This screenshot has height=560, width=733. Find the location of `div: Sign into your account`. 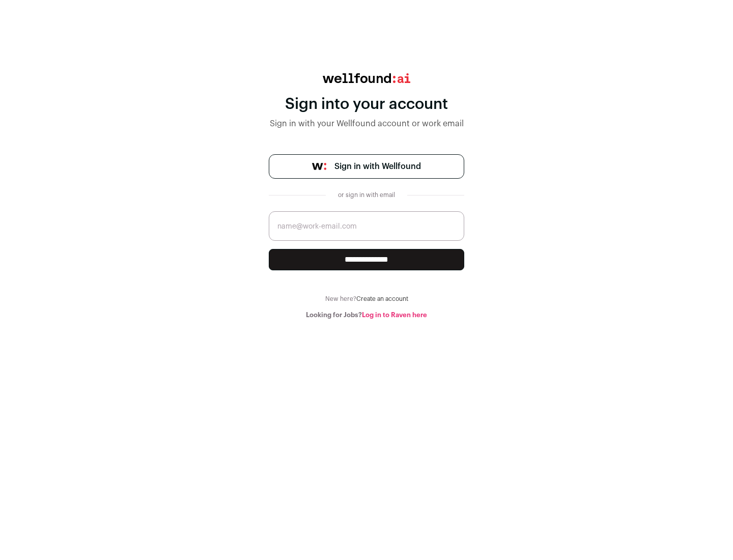

div: Sign into your account is located at coordinates (366, 104).